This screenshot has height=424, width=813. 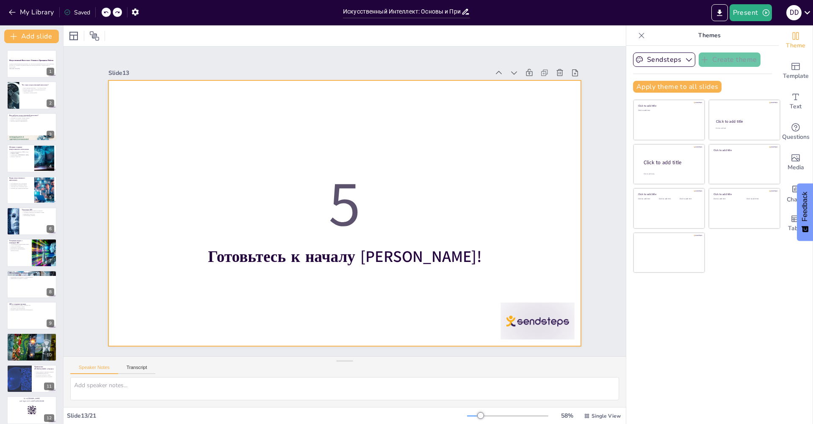 What do you see at coordinates (796, 76) in the screenshot?
I see `span: Template` at bounding box center [796, 76].